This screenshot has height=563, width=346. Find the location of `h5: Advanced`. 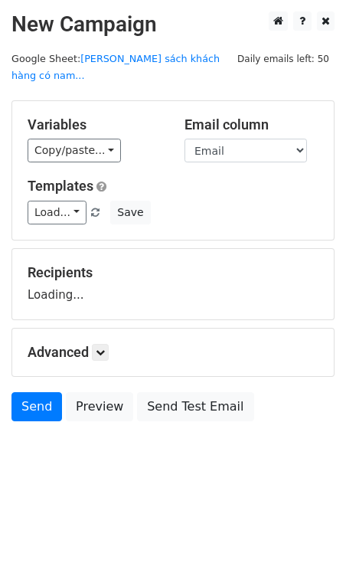

h5: Advanced is located at coordinates (173, 352).